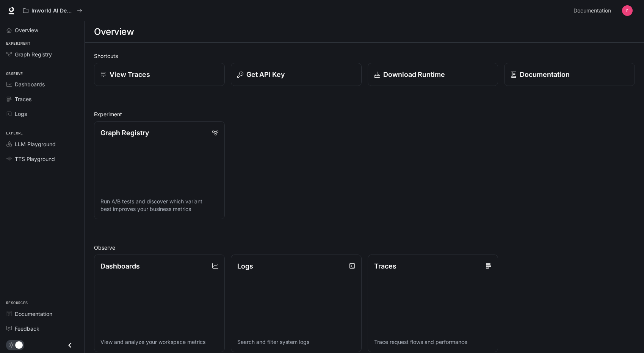 The image size is (644, 353). I want to click on a: DashboardsView and analyze your workspace metrics, so click(159, 304).